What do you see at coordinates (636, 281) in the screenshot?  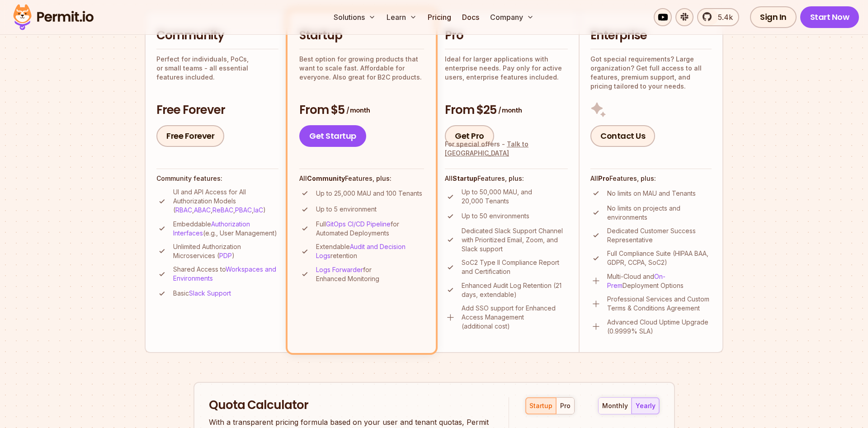 I see `a: On-Prem` at bounding box center [636, 281].